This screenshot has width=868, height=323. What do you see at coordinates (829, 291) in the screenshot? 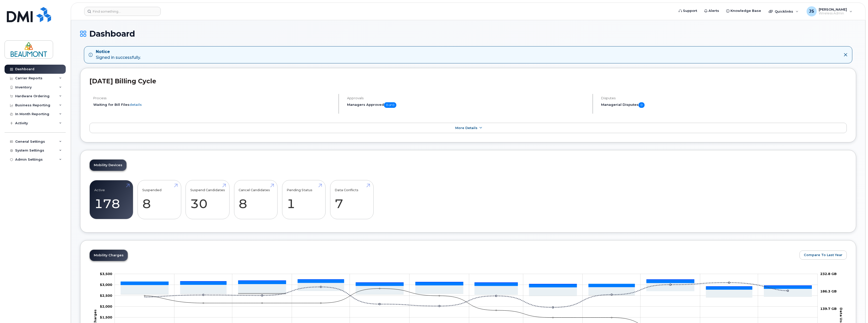
I see `tspan: 186.3 GB` at bounding box center [829, 291].